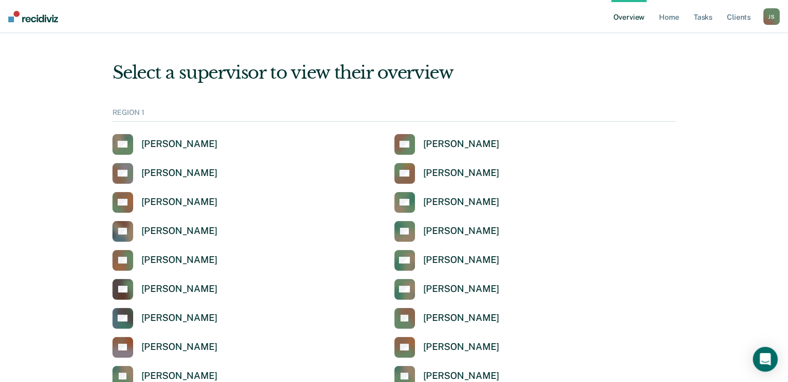 The width and height of the screenshot is (788, 382). I want to click on div: REGION 1, so click(394, 115).